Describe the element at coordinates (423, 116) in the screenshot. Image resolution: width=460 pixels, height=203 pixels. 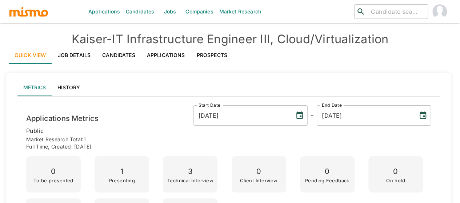
I see `button: Choose date, selected date is Oct 14, 2025` at that location.